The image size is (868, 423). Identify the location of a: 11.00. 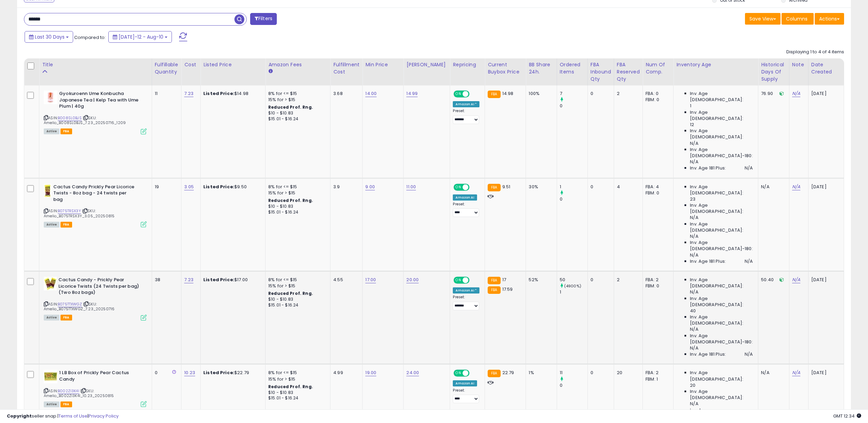
(411, 187).